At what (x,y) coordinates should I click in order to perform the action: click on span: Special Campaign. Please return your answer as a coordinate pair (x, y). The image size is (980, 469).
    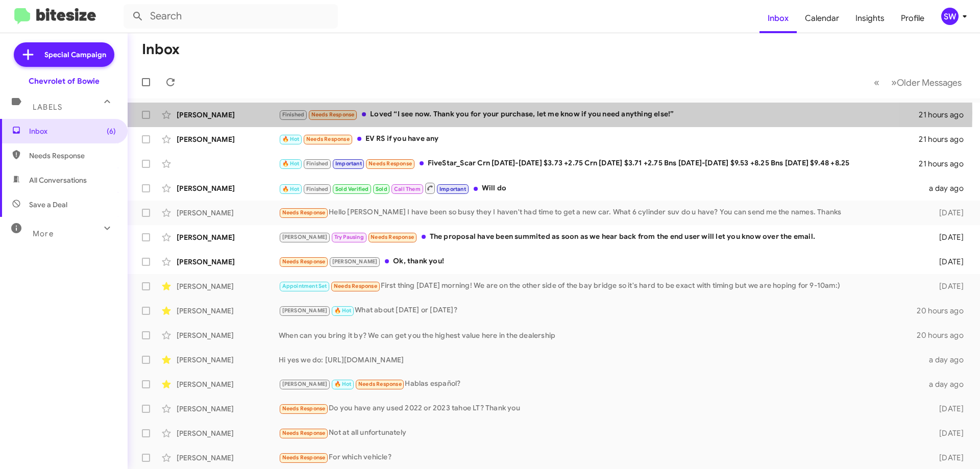
    Looking at the image, I should click on (75, 54).